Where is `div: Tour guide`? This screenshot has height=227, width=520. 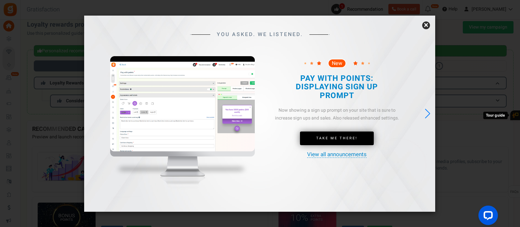
div: Tour guide is located at coordinates (495, 115).